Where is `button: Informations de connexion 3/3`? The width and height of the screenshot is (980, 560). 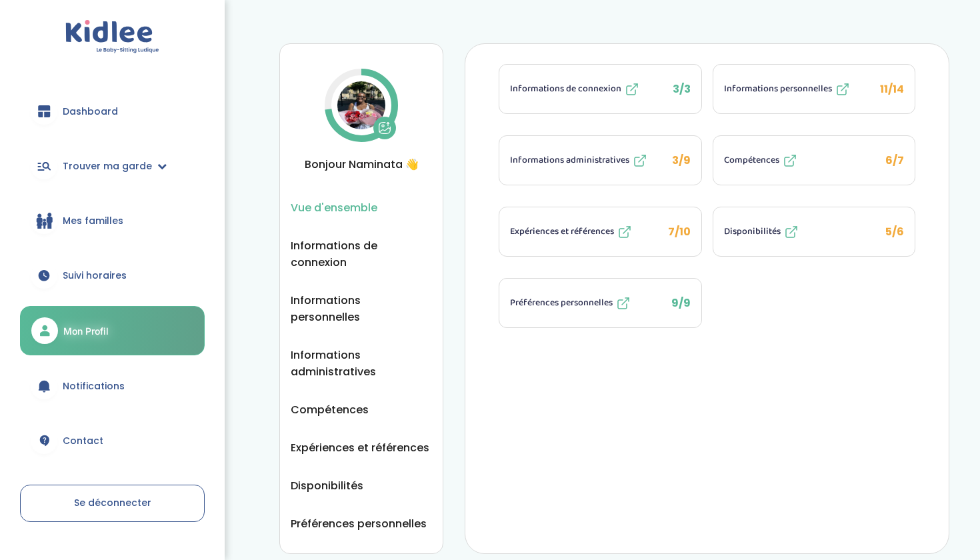
button: Informations de connexion 3/3 is located at coordinates (600, 89).